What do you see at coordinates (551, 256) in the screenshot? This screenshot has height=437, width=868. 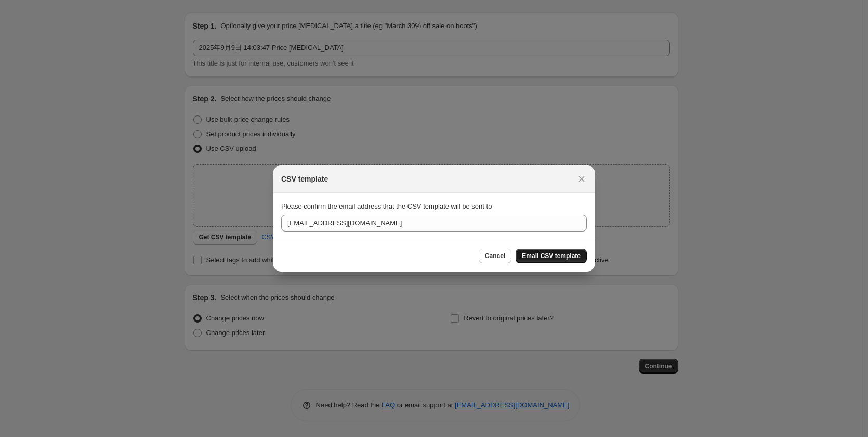 I see `button: Email CSV template` at bounding box center [551, 256].